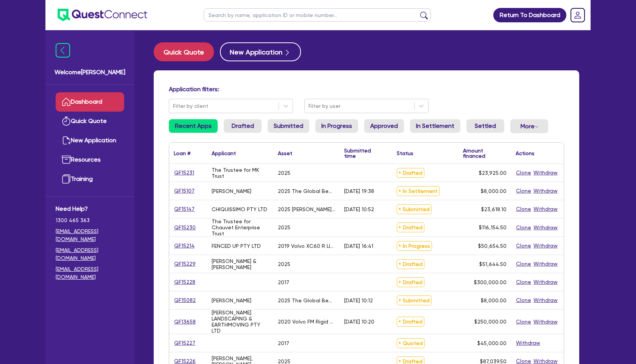 This screenshot has height=364, width=636. Describe the element at coordinates (66, 160) in the screenshot. I see `img: resources` at that location.